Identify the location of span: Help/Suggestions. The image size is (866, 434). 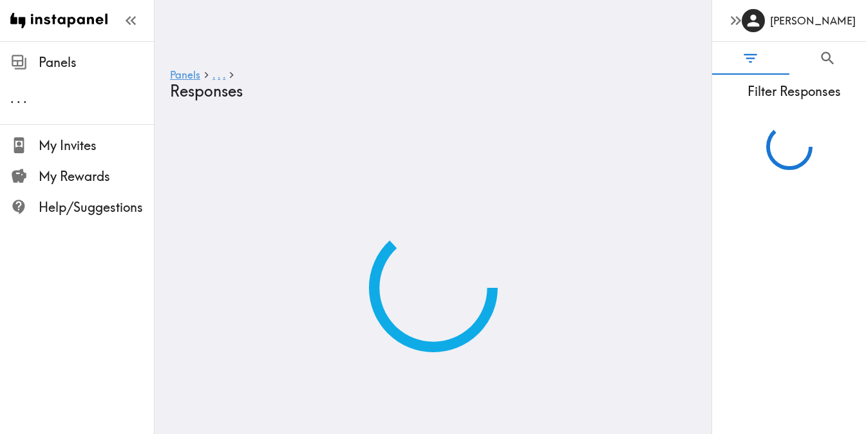
(96, 207).